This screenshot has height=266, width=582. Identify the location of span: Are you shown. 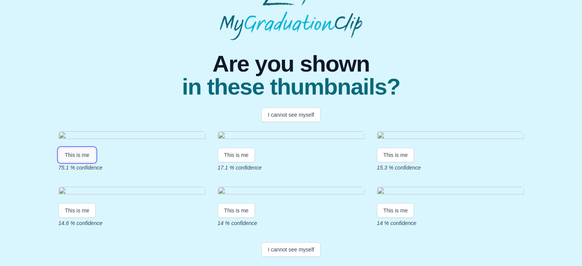
(291, 64).